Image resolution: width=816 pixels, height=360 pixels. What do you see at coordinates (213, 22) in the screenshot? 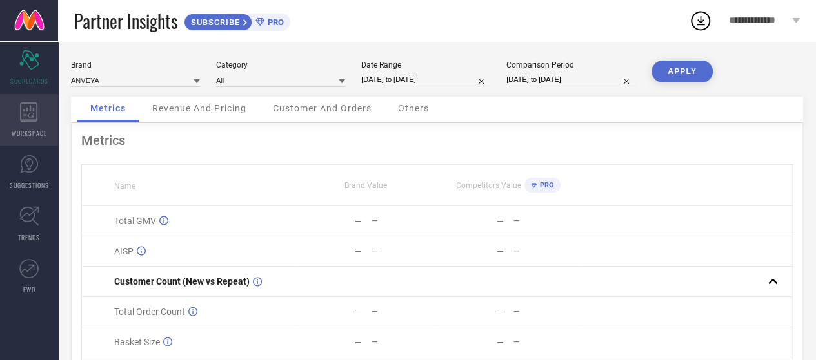
I see `span: SUBSCRIBE` at bounding box center [213, 22].